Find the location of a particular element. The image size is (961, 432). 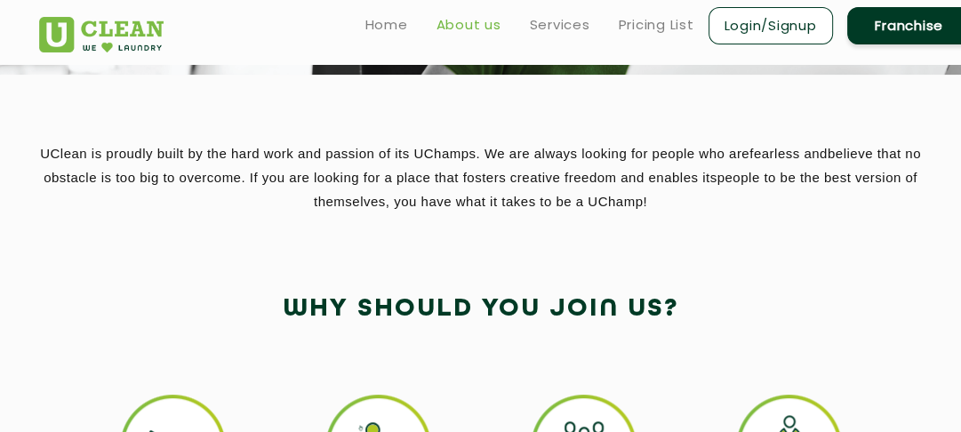

img: UClean Laundry and Dry Cleaning is located at coordinates (101, 35).